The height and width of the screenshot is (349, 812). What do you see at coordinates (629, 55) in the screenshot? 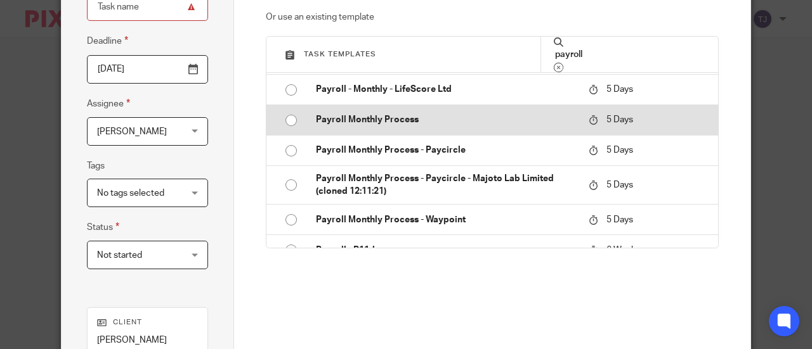
I see `input: Search...` at bounding box center [629, 55].